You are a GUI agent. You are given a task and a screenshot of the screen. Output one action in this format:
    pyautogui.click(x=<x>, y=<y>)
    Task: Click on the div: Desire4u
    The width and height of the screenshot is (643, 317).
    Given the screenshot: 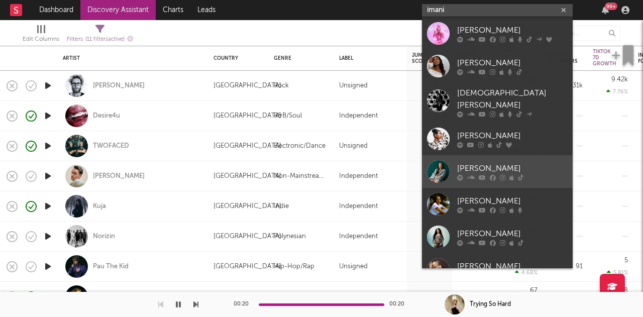 What is the action you would take?
    pyautogui.click(x=106, y=116)
    